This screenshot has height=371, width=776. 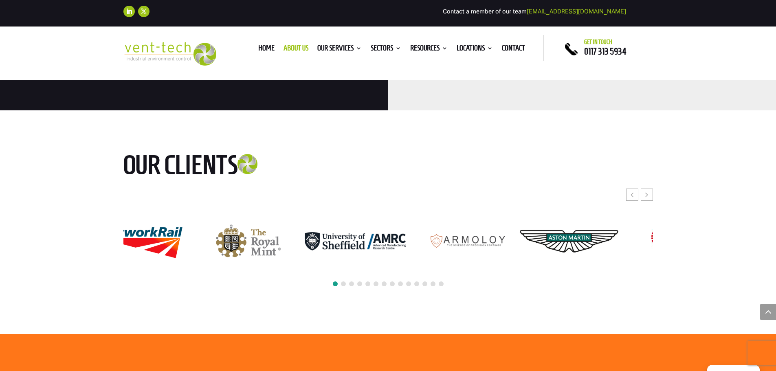 I want to click on span: Contact a member of our team, so click(x=535, y=11).